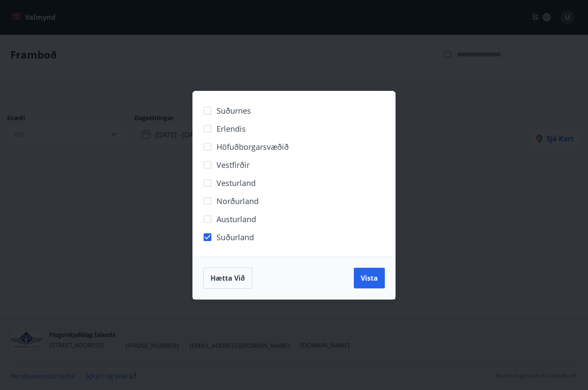  What do you see at coordinates (235, 237) in the screenshot?
I see `span: Suðurland` at bounding box center [235, 237].